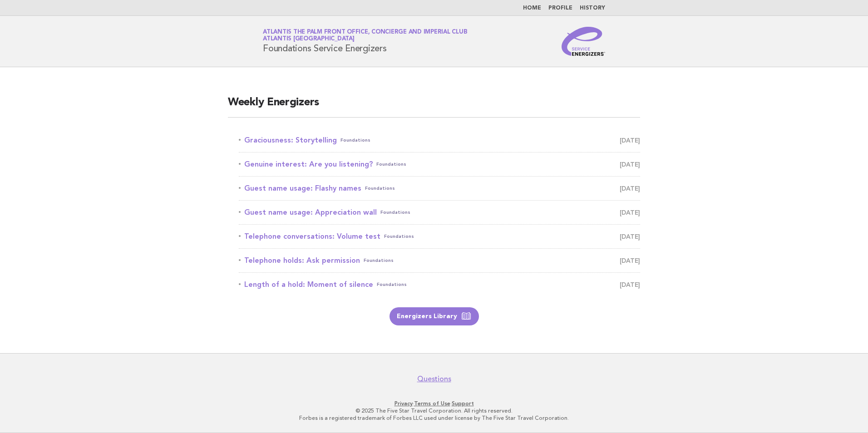 This screenshot has height=433, width=868. Describe the element at coordinates (404, 404) in the screenshot. I see `a: Privacy` at that location.